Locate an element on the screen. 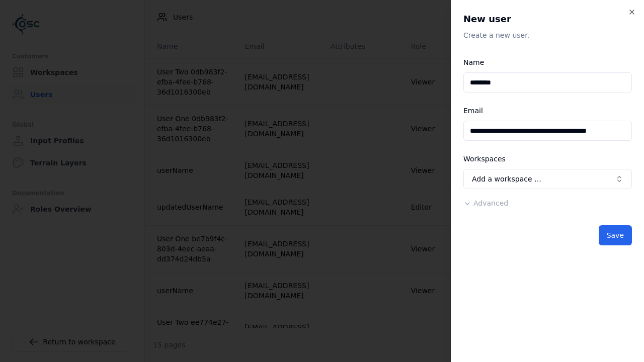 The height and width of the screenshot is (362, 644). span: Add a workspace … is located at coordinates (506, 179).